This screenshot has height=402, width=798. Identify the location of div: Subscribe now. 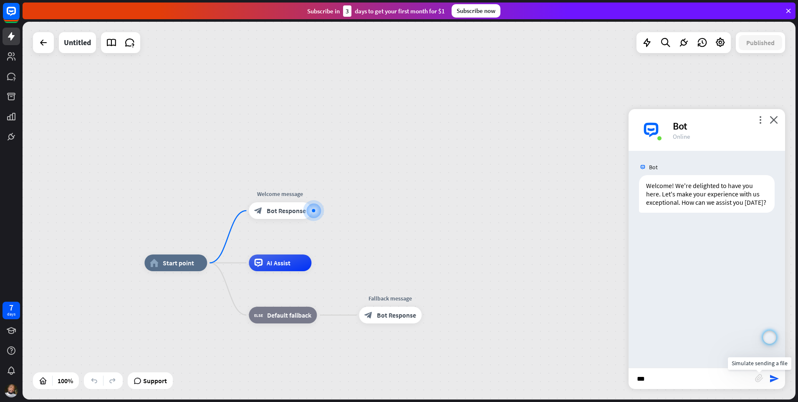
(476, 11).